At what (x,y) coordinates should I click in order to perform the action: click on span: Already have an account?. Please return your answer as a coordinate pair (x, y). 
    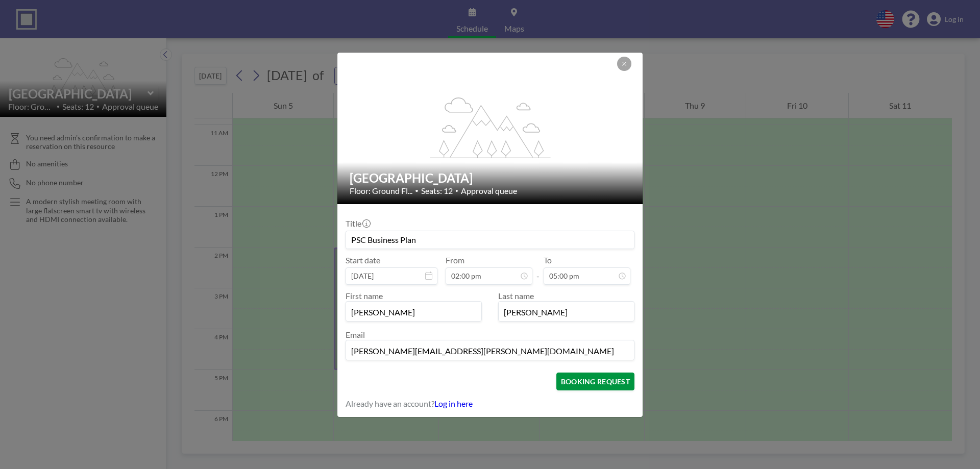
    Looking at the image, I should click on (390, 404).